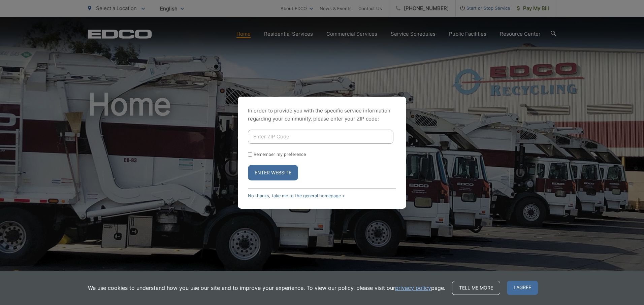  What do you see at coordinates (322, 115) in the screenshot?
I see `p: In order to provide you with the specific service information regarding your community, please en...` at bounding box center [322, 115].